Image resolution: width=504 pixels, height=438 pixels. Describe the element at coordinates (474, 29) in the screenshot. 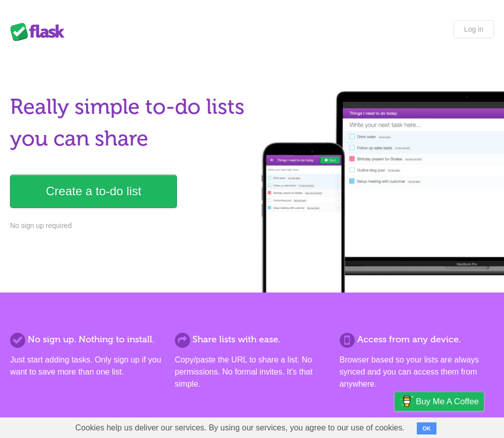

I see `a: Log in` at that location.